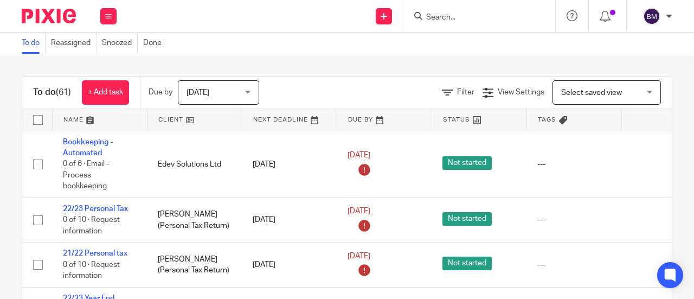 Image resolution: width=694 pixels, height=299 pixels. What do you see at coordinates (105, 92) in the screenshot?
I see `a: + Add task` at bounding box center [105, 92].